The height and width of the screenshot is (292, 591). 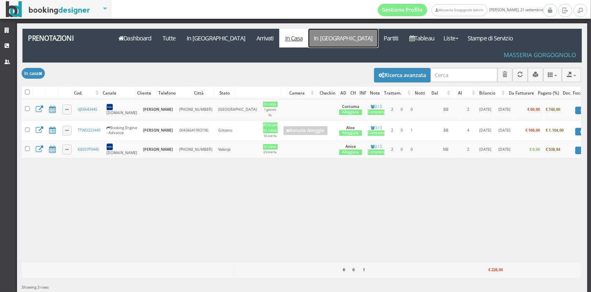 I want to click on a: Tableau, so click(x=422, y=38).